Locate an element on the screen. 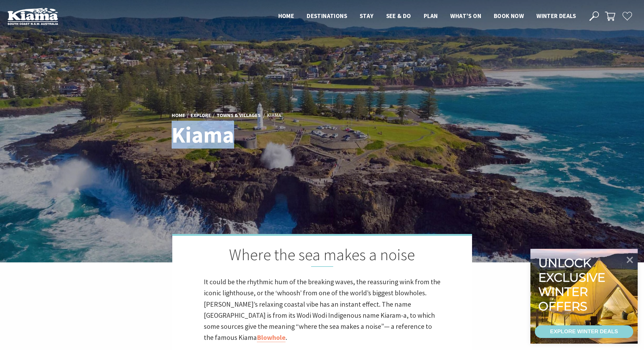  span: Stay is located at coordinates (367, 16).